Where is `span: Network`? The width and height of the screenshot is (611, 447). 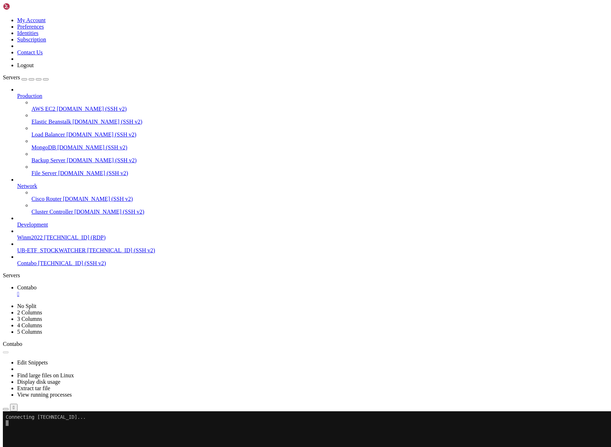
span: Network is located at coordinates (27, 186).